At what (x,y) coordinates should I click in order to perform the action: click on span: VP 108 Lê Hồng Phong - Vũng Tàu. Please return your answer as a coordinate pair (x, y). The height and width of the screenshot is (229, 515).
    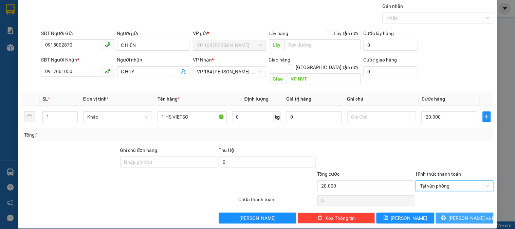
    Looking at the image, I should click on (229, 45).